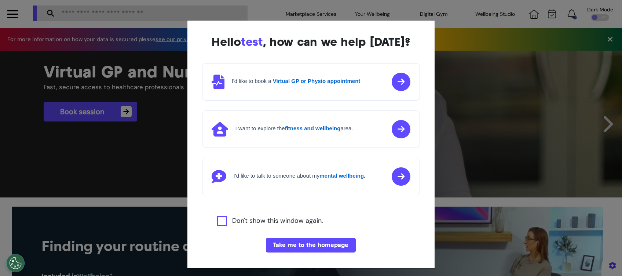 The height and width of the screenshot is (276, 622). What do you see at coordinates (252, 42) in the screenshot?
I see `span: test` at bounding box center [252, 42].